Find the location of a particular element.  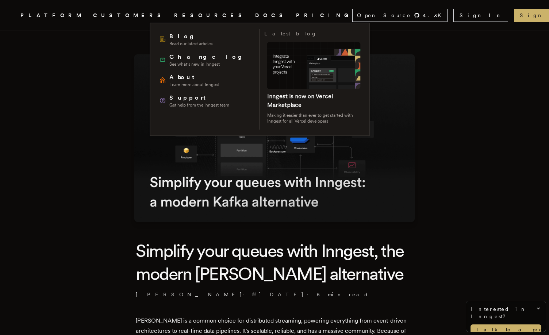

span: RESOURCES is located at coordinates (210, 15).